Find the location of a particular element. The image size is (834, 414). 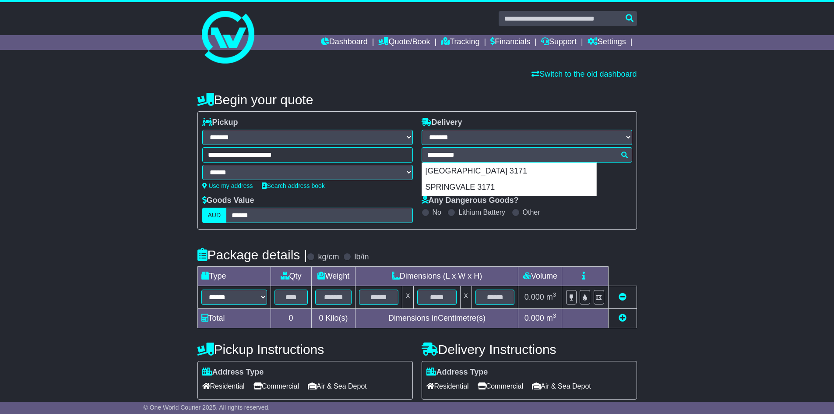

label: Any Dangerous Goods? is located at coordinates (470, 201).